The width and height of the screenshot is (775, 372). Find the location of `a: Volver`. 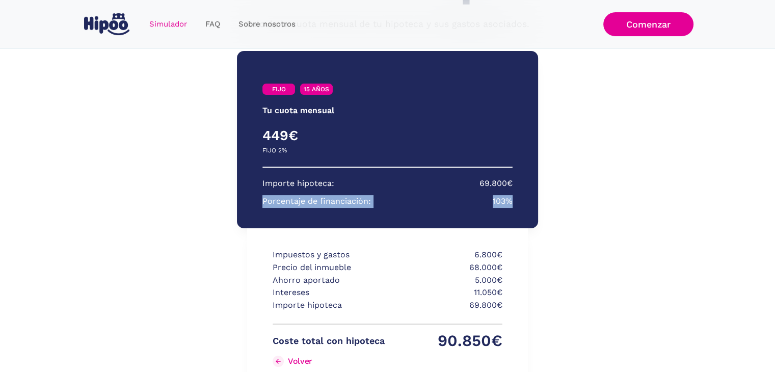

a: Volver is located at coordinates (329, 361).